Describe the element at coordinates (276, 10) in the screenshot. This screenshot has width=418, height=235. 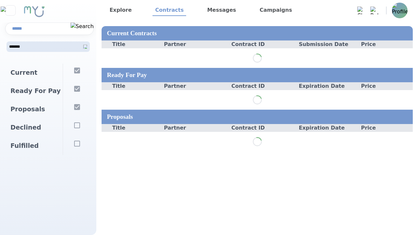
I see `a: Campaigns` at that location.